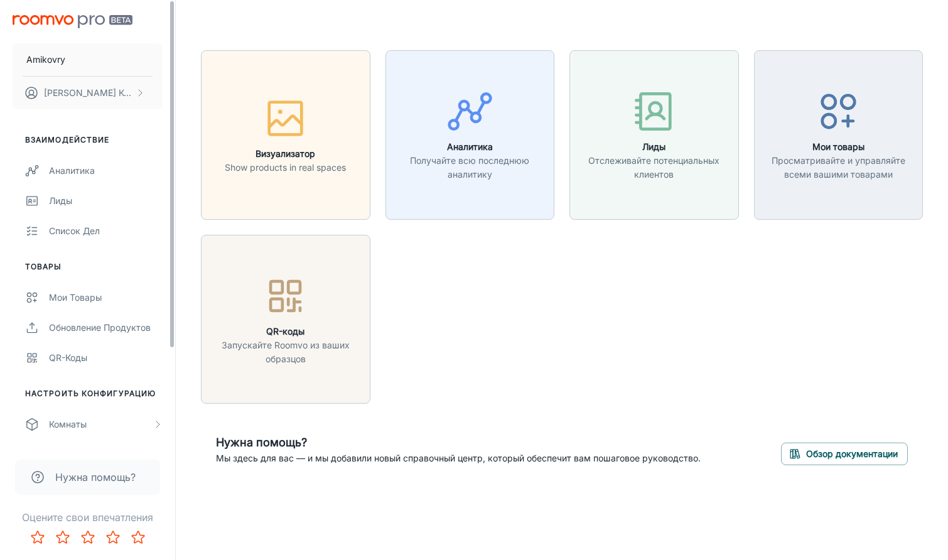 This screenshot has width=948, height=560. What do you see at coordinates (105, 231) in the screenshot?
I see `div: Список дел` at bounding box center [105, 231].